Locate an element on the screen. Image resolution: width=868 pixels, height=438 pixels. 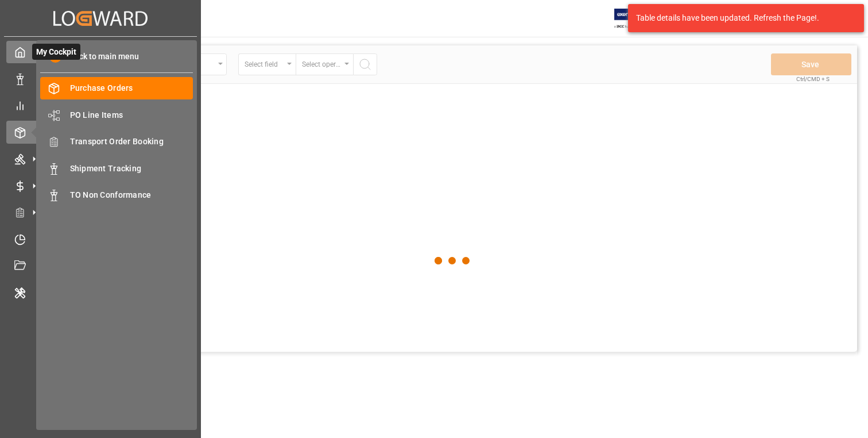
div: Table details have been updated. Refresh the Page!. is located at coordinates (742, 18).